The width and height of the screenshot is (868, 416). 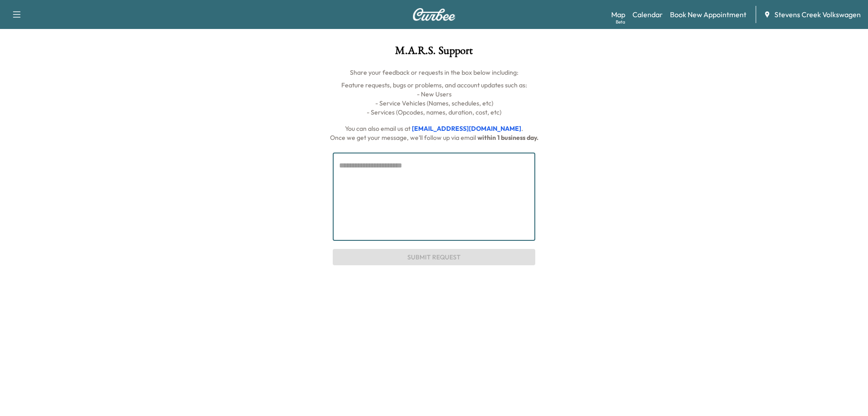 What do you see at coordinates (817, 15) in the screenshot?
I see `span: Stevens Creek Volkswagen` at bounding box center [817, 15].